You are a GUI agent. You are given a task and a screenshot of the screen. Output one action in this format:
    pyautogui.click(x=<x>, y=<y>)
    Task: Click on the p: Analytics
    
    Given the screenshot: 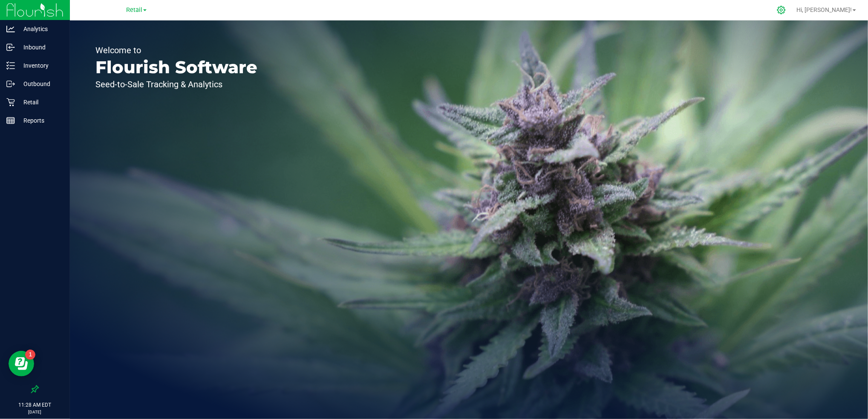 What is the action you would take?
    pyautogui.click(x=40, y=29)
    